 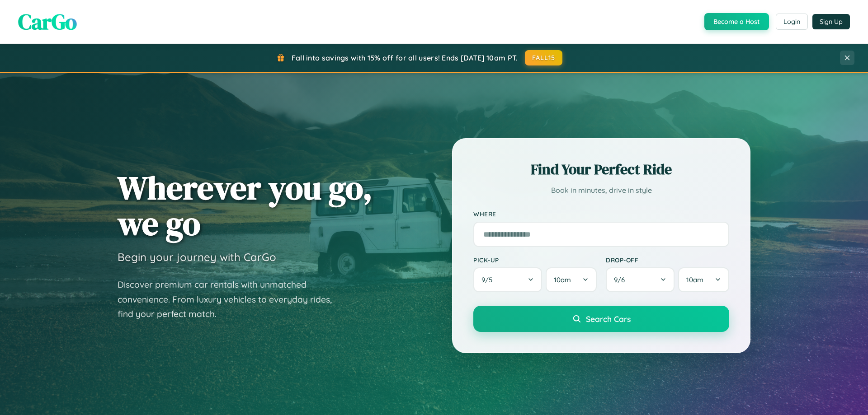 What do you see at coordinates (197, 257) in the screenshot?
I see `h3: Begin your journey with CarGo` at bounding box center [197, 257].